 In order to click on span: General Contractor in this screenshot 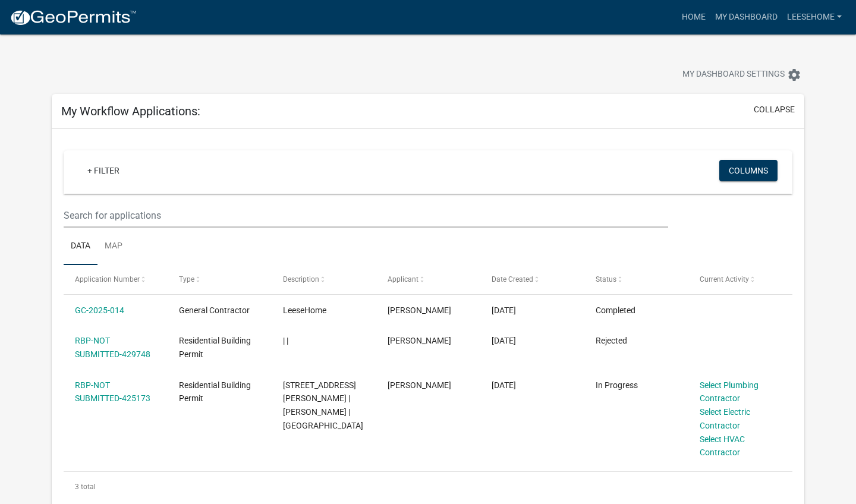, I will do `click(214, 310)`.